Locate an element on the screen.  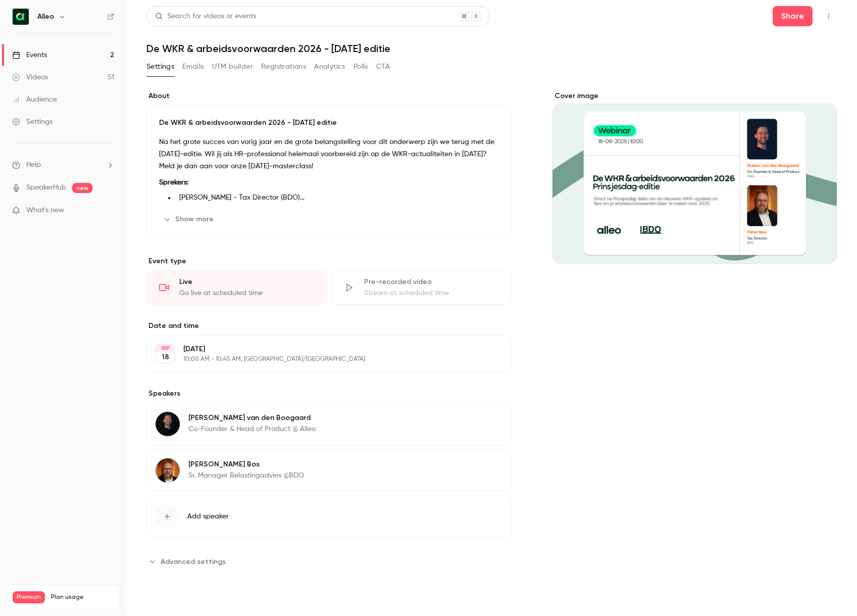
div: Pre-recorded videoStream at scheduled time is located at coordinates (421, 288).